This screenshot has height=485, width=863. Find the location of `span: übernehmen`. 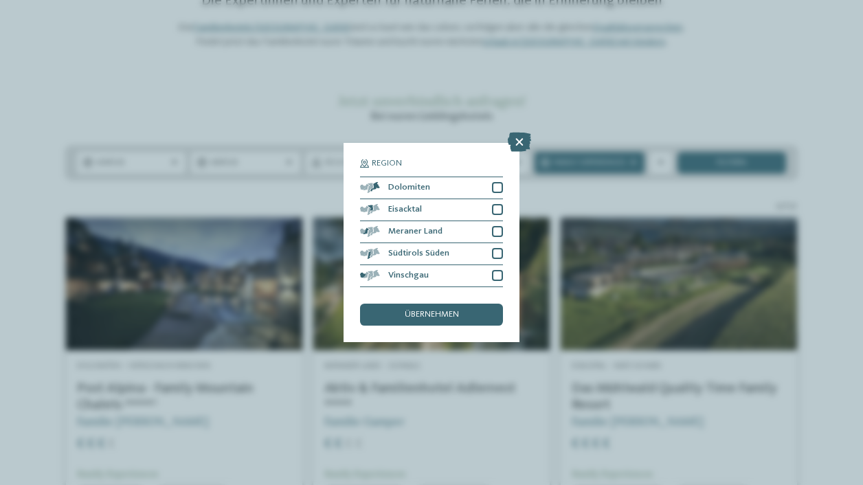

span: übernehmen is located at coordinates (431, 315).